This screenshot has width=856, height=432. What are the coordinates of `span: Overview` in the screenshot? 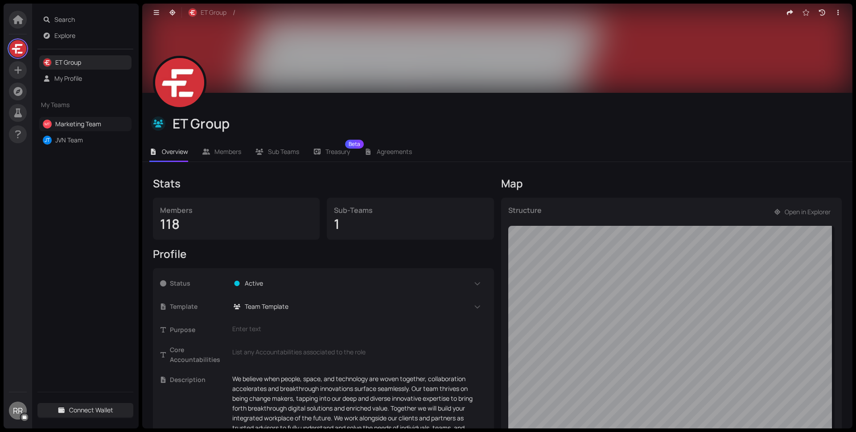 It's located at (175, 151).